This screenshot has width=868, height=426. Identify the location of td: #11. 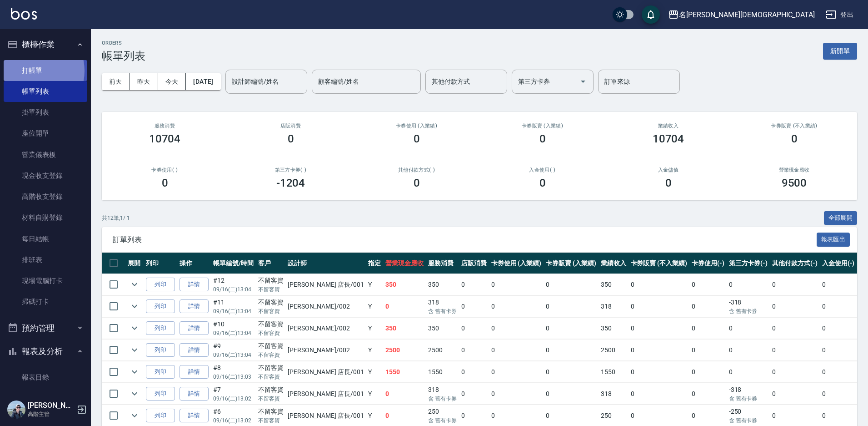
(233, 306).